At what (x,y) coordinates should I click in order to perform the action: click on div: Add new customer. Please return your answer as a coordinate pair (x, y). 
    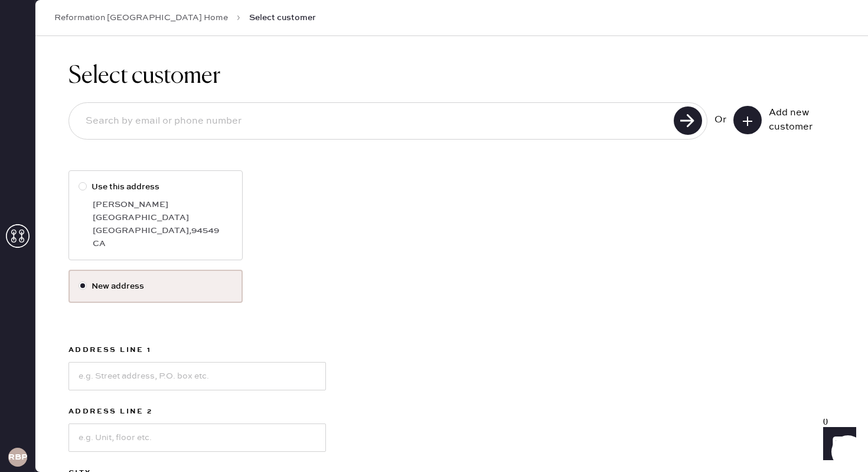
    Looking at the image, I should click on (799, 120).